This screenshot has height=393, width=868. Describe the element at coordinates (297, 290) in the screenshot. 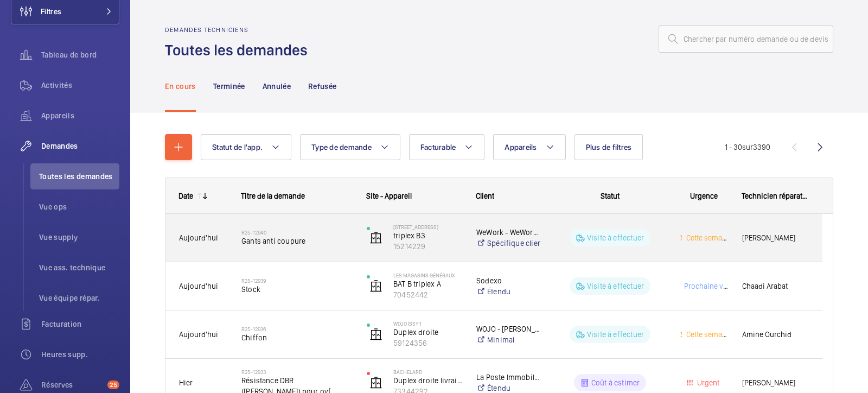

I see `span: Stock` at that location.